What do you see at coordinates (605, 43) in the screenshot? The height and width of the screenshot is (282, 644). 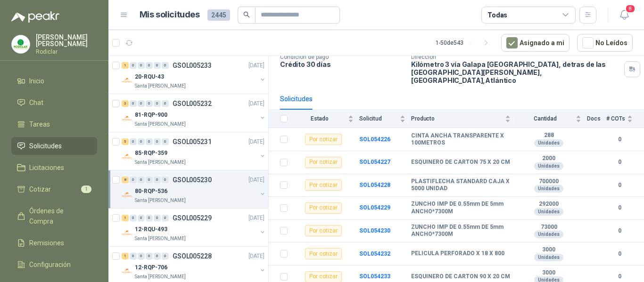 I see `button: No Leídos` at bounding box center [605, 43].